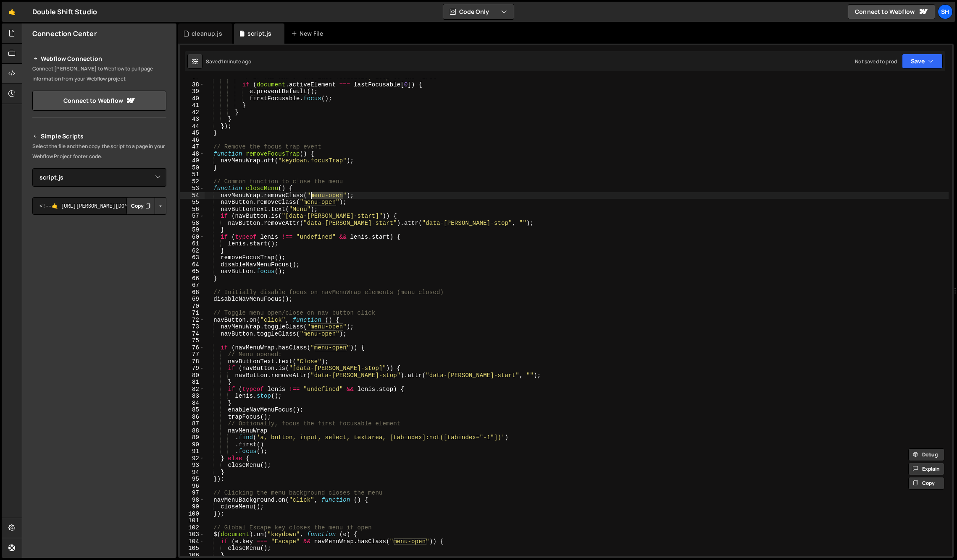 The width and height of the screenshot is (957, 560). I want to click on div: 104, so click(192, 542).